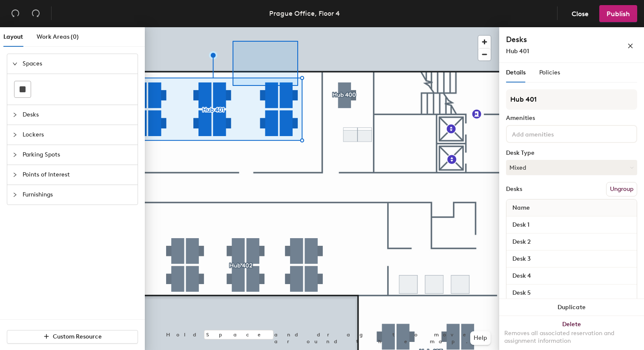  I want to click on div: Removes all associated reservation and assignment information, so click(572, 337).